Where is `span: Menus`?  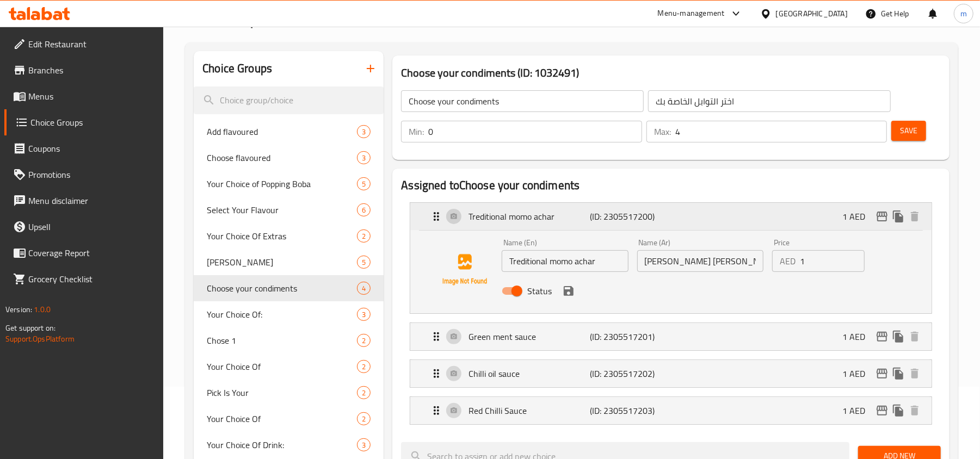
span: Menus is located at coordinates (92, 96).